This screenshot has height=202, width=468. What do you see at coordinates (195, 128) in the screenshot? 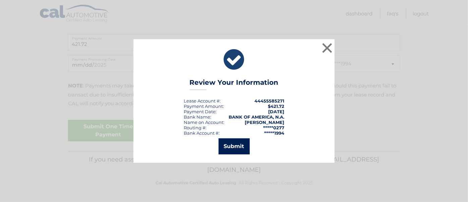
I see `div: Routing #:` at bounding box center [195, 128].